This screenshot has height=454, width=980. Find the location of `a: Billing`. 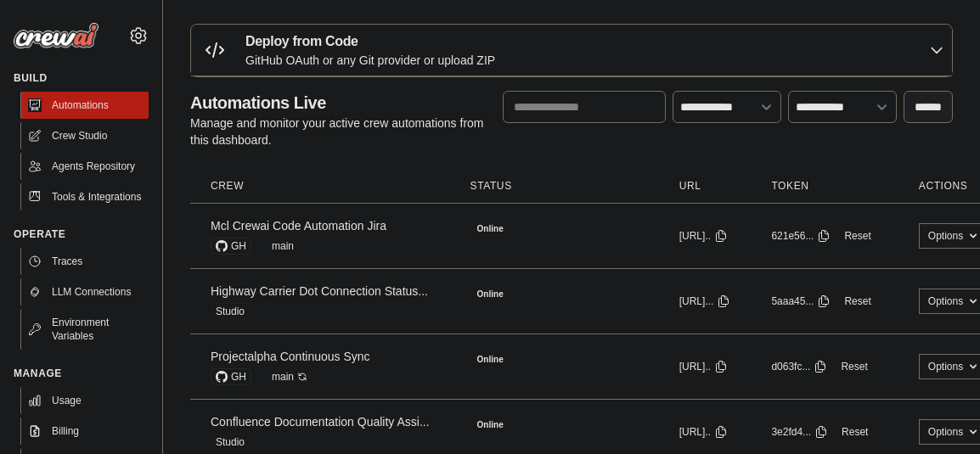

a: Billing is located at coordinates (84, 431).